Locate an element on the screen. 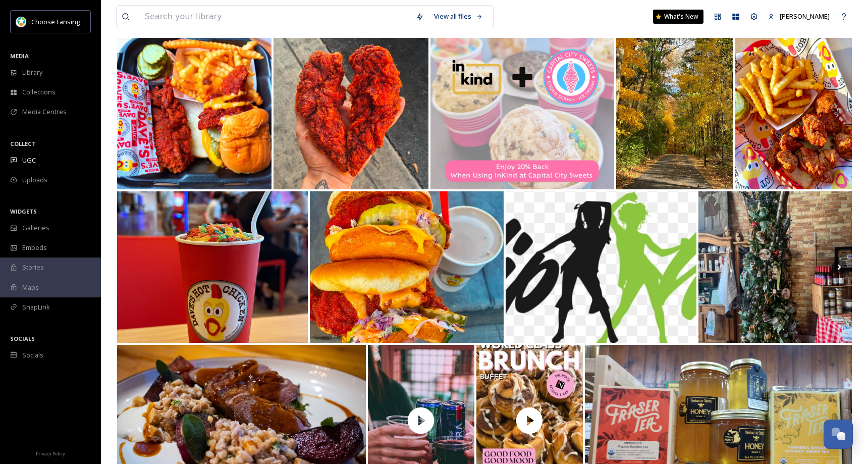 The width and height of the screenshot is (868, 464). div: View all files is located at coordinates (459, 16).